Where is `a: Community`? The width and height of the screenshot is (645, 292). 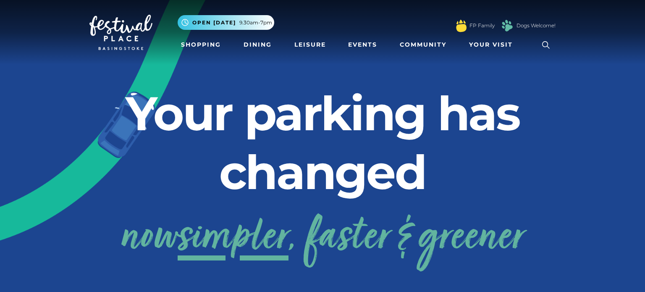
a: Community is located at coordinates (423, 45).